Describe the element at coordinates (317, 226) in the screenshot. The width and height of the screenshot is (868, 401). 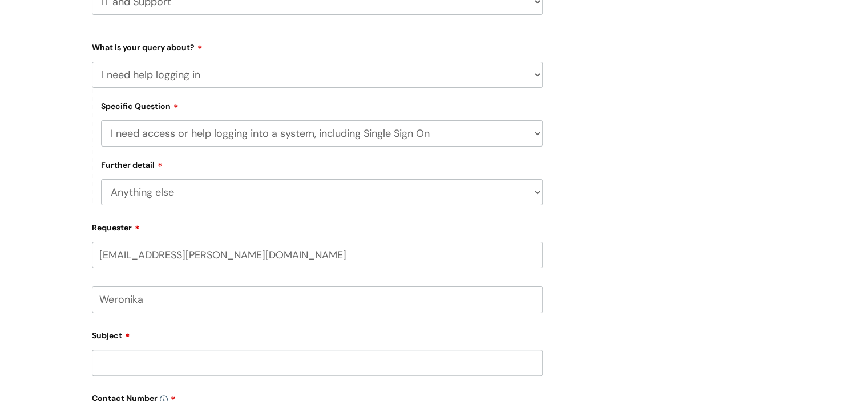
I see `label: Requester` at that location.